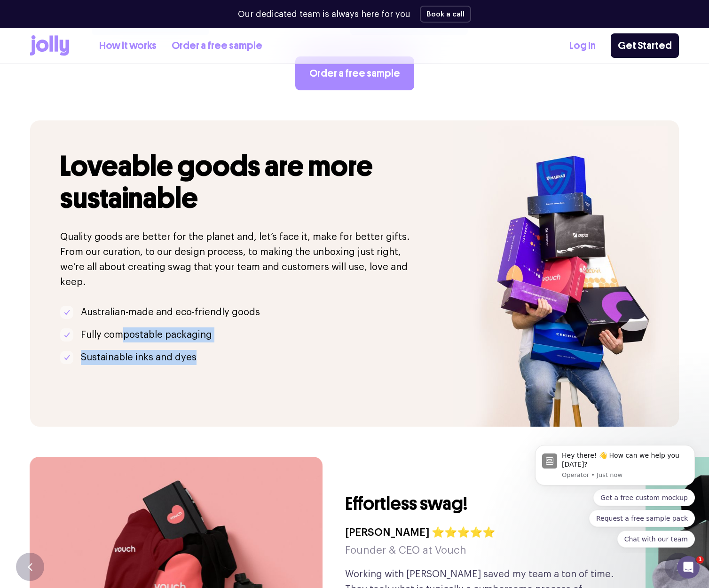  I want to click on h2: Loveable goods are more sustainable, so click(242, 182).